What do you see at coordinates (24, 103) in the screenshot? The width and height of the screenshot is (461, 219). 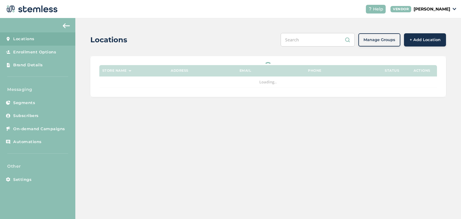 I see `span: Segments` at bounding box center [24, 103].